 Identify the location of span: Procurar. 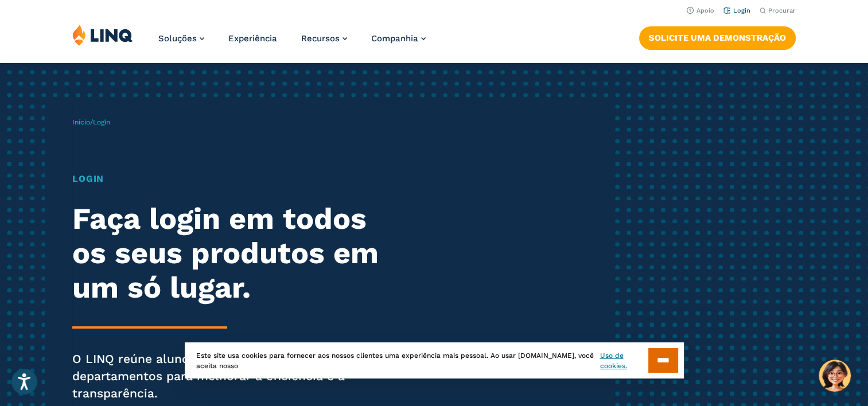
(782, 11).